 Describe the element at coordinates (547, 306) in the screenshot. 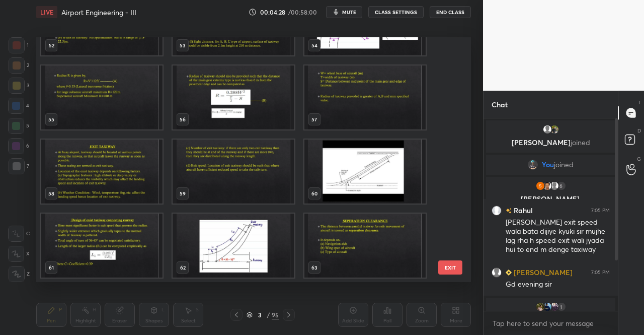

I see `img: 2bfeff92400845608cfe802284994157.jpg` at that location.